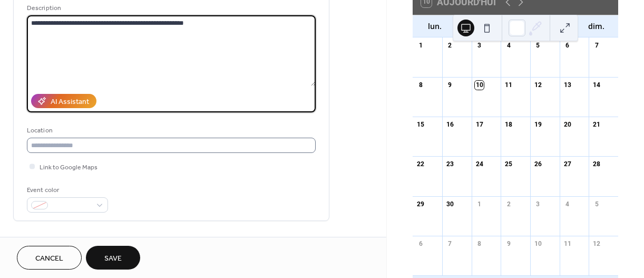 The image size is (644, 278). Describe the element at coordinates (64, 101) in the screenshot. I see `button: AI Assistant` at that location.